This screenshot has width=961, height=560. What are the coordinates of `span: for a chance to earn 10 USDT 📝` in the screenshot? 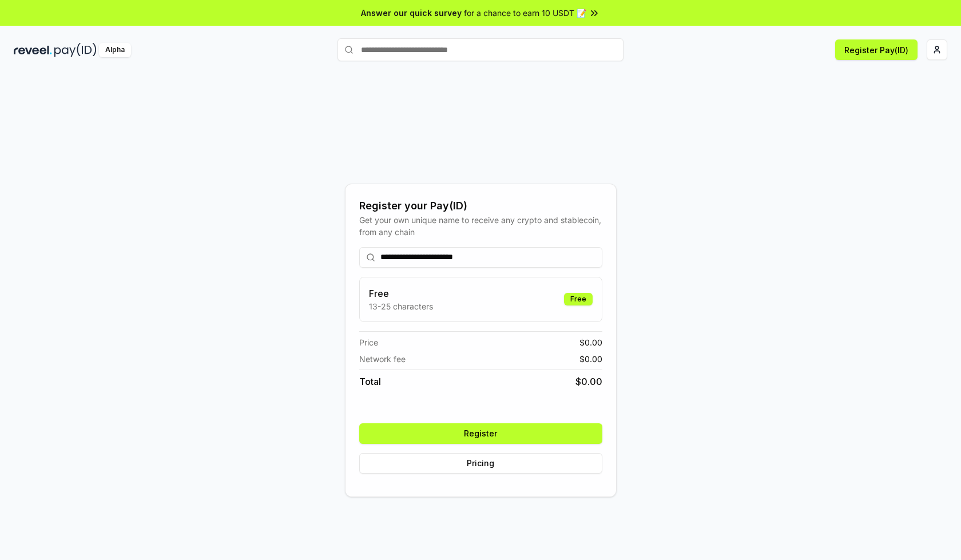 It's located at (525, 13).